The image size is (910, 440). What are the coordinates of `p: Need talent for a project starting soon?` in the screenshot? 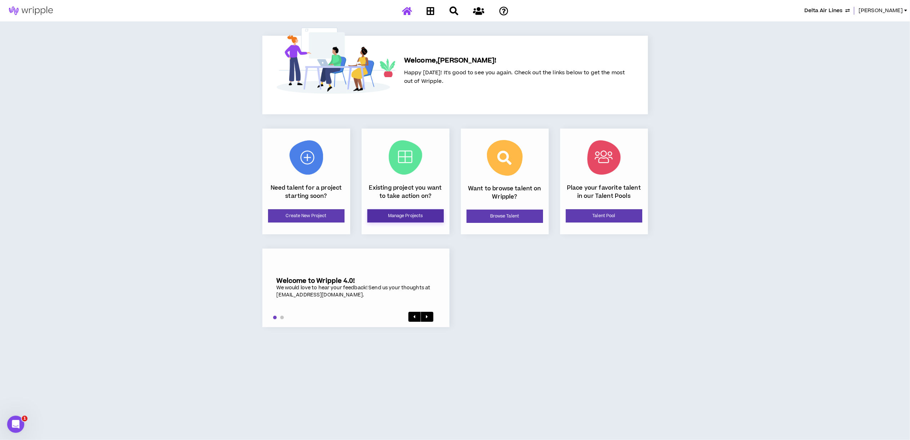 It's located at (306, 192).